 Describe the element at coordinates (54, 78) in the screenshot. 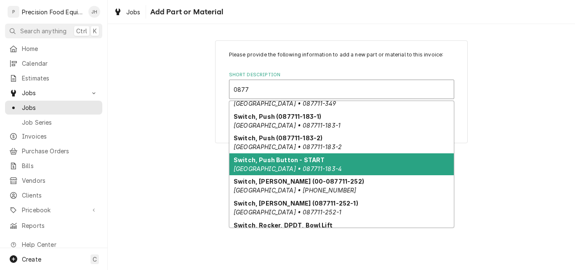

I see `a: Estimates` at that location.